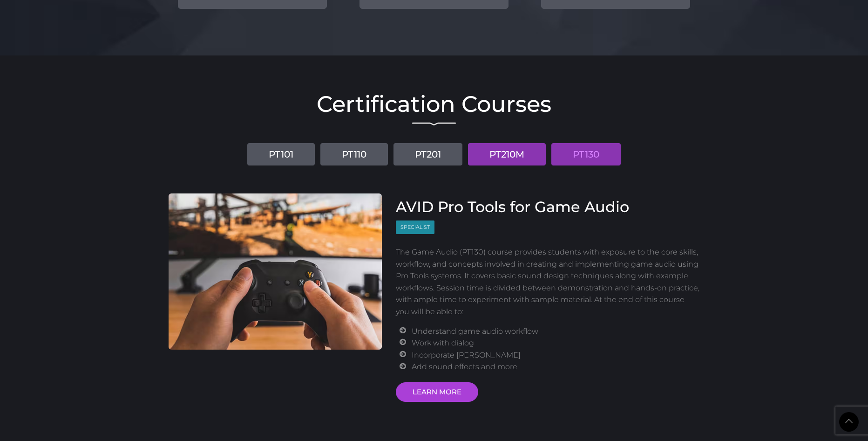 The width and height of the screenshot is (868, 441). What do you see at coordinates (281, 154) in the screenshot?
I see `a: PT101` at bounding box center [281, 154].